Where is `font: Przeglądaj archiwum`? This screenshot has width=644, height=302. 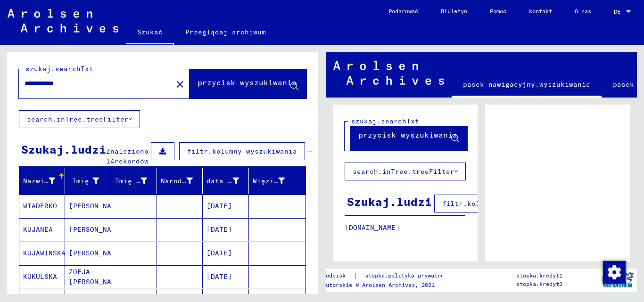 font: Przeglądaj archiwum is located at coordinates (225, 32).